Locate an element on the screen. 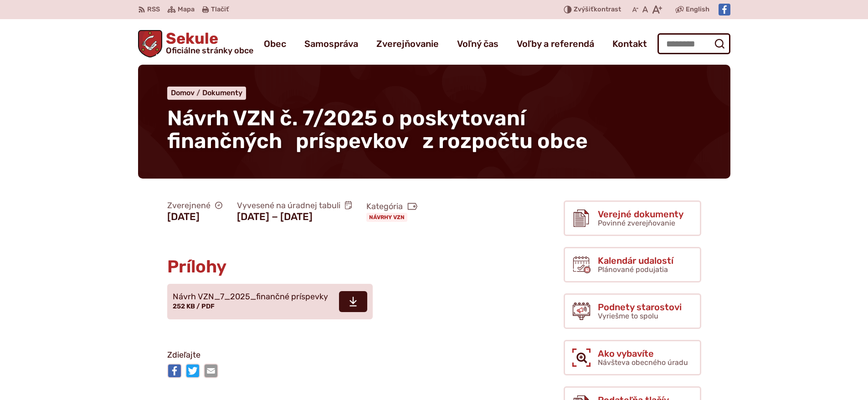 This screenshot has height=400, width=868. a: Návrhy VZN is located at coordinates (387, 217).